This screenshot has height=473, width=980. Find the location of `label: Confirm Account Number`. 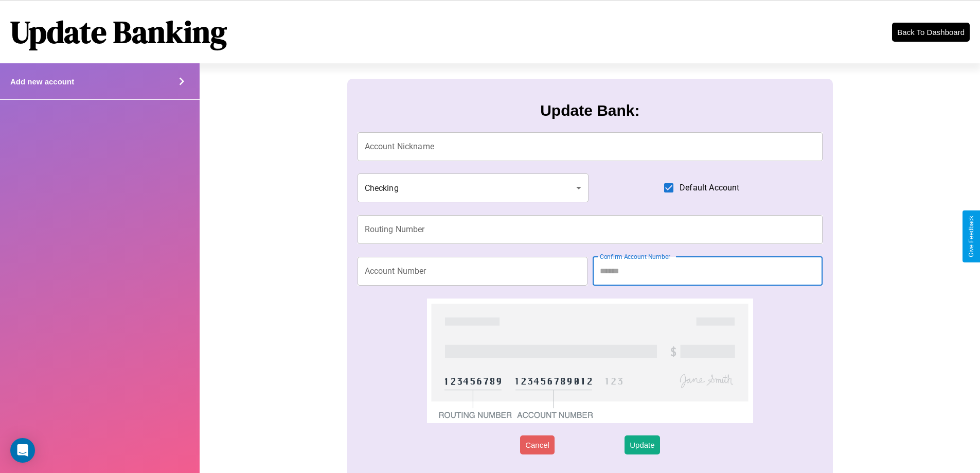

label: Confirm Account Number is located at coordinates (634, 256).